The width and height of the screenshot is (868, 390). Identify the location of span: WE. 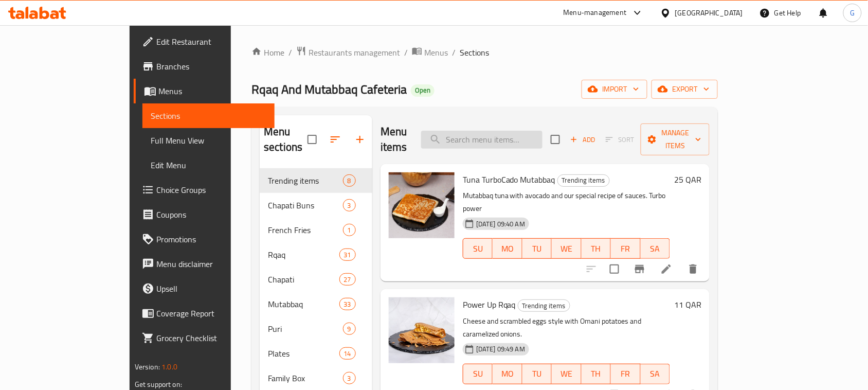
(566, 374).